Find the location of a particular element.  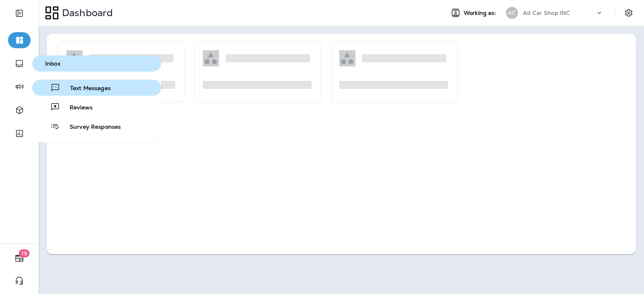

span: 19 is located at coordinates (24, 254).